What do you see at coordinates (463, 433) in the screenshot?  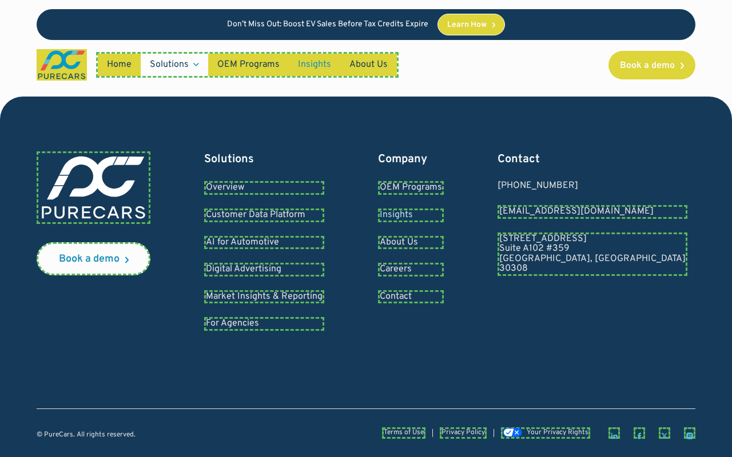 I see `a: Privacy Policy` at bounding box center [463, 433].